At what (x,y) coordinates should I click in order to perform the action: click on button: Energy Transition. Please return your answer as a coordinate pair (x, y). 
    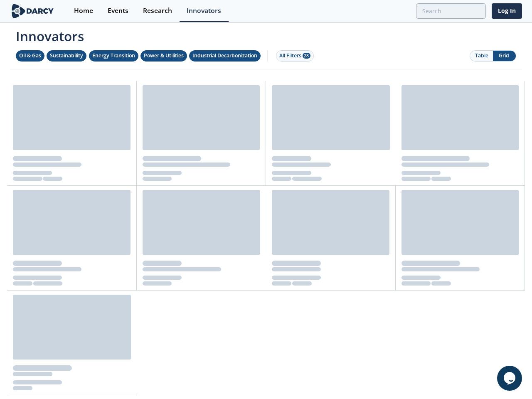
    Looking at the image, I should click on (114, 56).